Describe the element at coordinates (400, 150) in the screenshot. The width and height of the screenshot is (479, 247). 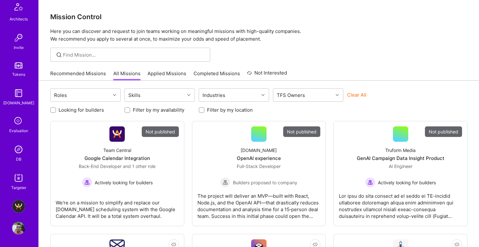
I see `div: Truform Media` at that location.